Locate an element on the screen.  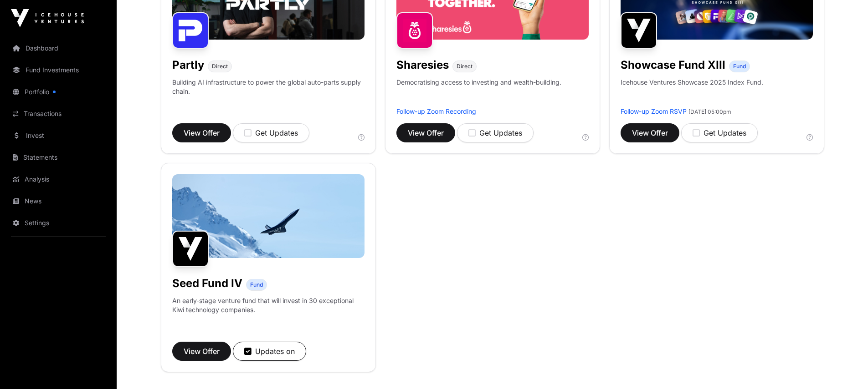
a: Follow-up Zoom RSVP is located at coordinates (653, 111).